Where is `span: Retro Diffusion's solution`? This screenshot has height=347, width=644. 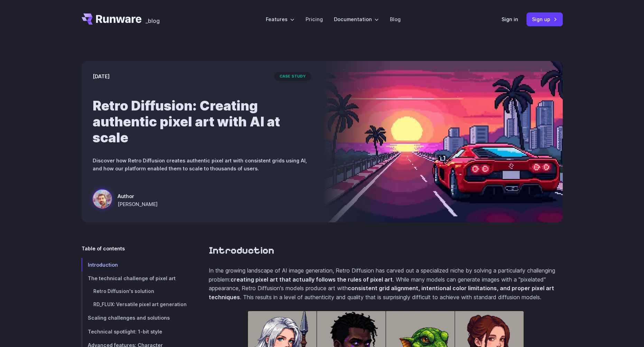 span: Retro Diffusion's solution is located at coordinates (124, 291).